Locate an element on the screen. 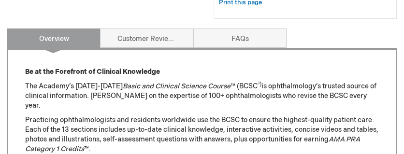 This screenshot has width=404, height=154. p: Practicing ophthalmologists and residents worldwide use the BCSC to ensure the highest-quality pa... is located at coordinates (202, 135).